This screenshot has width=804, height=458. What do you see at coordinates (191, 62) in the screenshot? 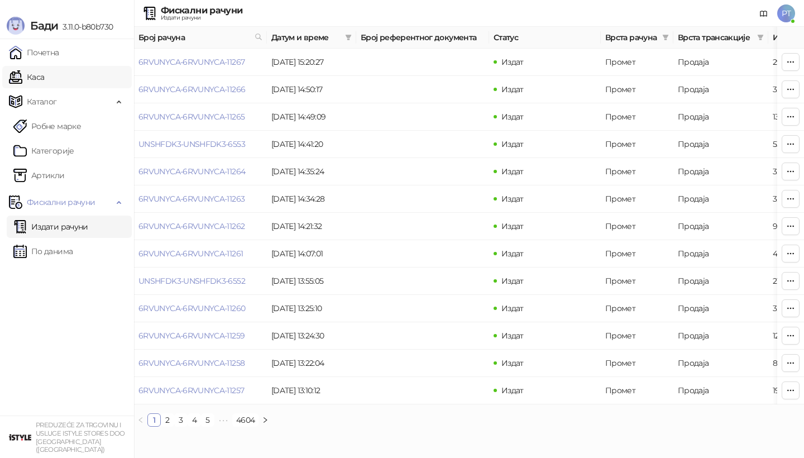
I see `a: 6RVUNYCA-6RVUNYCA-11267` at bounding box center [191, 62].